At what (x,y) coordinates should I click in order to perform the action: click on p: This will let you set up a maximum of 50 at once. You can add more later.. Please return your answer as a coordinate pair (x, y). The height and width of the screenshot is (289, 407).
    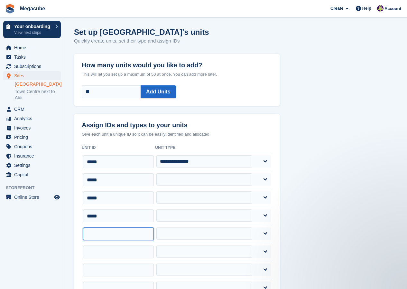
    Looking at the image, I should click on (177, 74).